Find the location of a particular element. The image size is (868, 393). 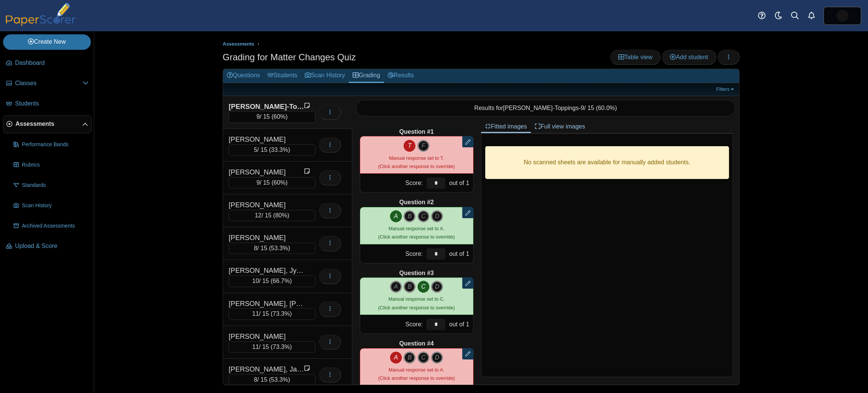

span: 33.3% is located at coordinates (279, 150).